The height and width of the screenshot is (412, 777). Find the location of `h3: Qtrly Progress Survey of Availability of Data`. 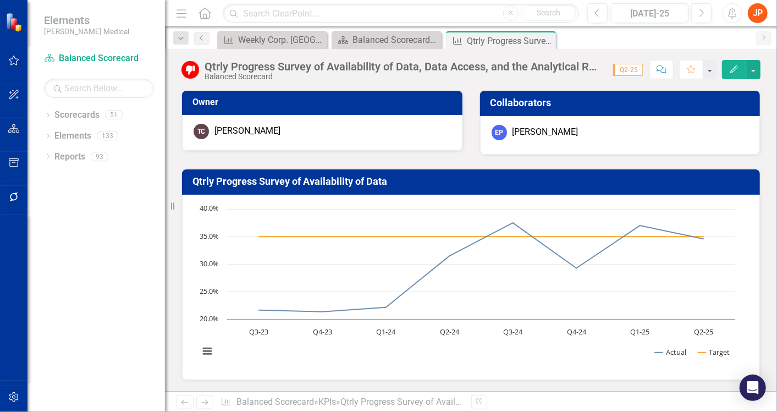

h3: Qtrly Progress Survey of Availability of Data is located at coordinates (473, 182).